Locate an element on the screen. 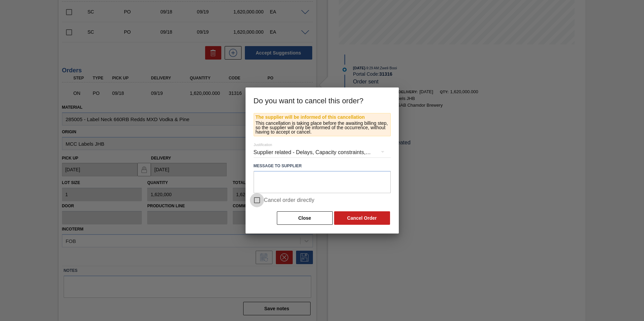 The width and height of the screenshot is (644, 321). button: Cancel Order is located at coordinates (362, 218).